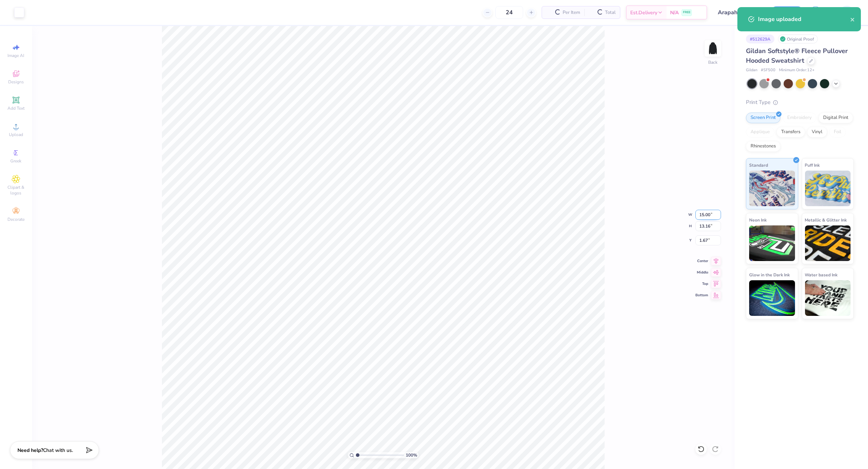  Describe the element at coordinates (738, 12) in the screenshot. I see `input: Untitled Design` at that location.